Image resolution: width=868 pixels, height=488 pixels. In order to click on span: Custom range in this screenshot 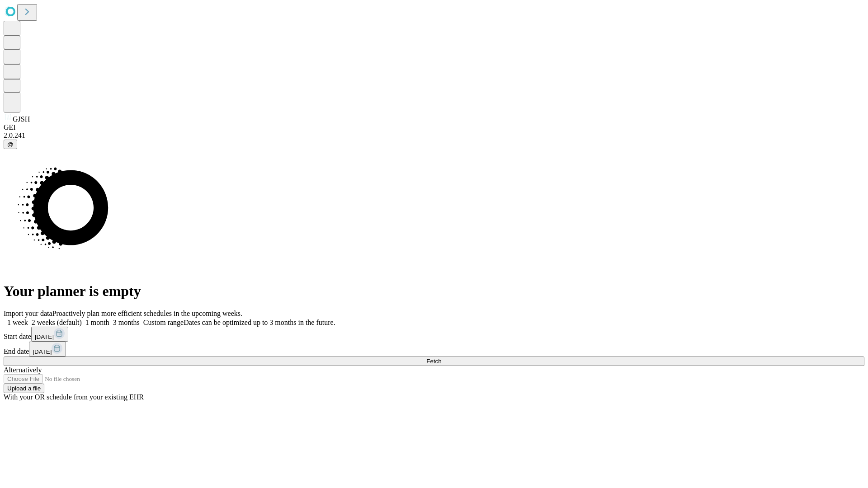, I will do `click(163, 323)`.